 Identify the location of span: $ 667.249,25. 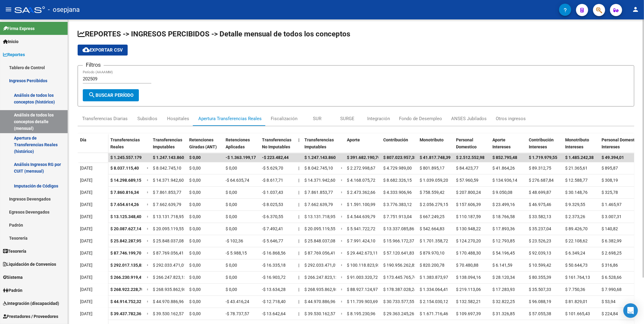
(432, 216).